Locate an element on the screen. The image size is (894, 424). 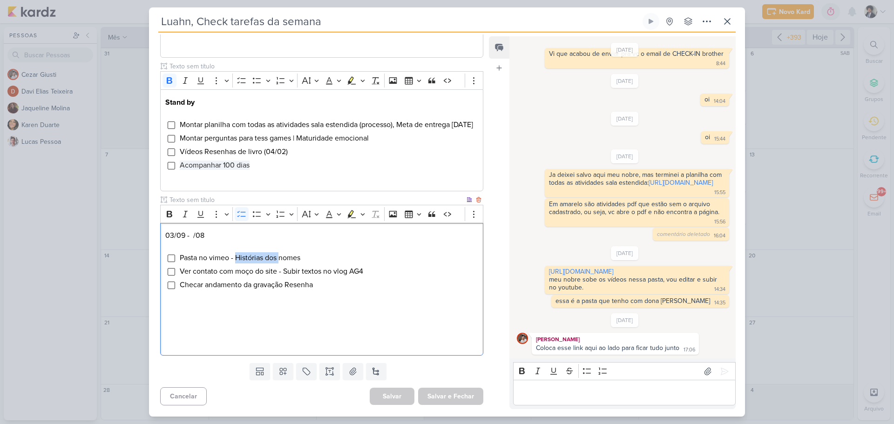
img: Cezar Giusti is located at coordinates (523, 339).